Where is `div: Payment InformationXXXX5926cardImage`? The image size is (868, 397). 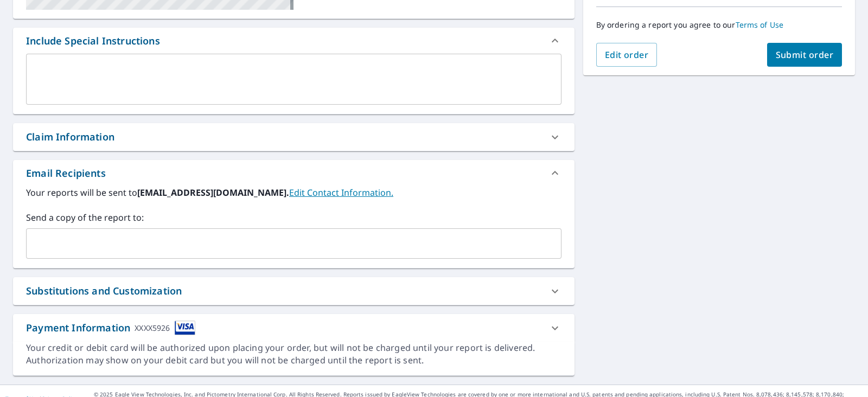 div: Payment InformationXXXX5926cardImage is located at coordinates (294, 328).